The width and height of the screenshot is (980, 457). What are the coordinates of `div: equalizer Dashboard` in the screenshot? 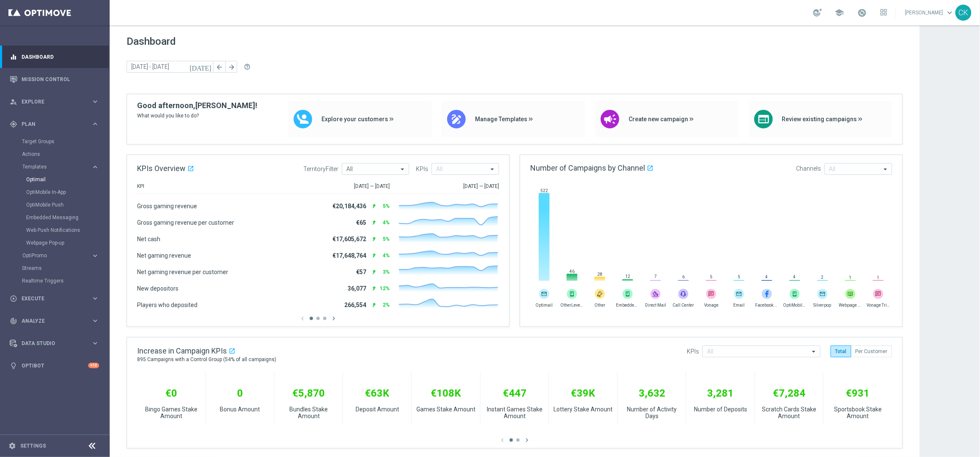 It's located at (54, 57).